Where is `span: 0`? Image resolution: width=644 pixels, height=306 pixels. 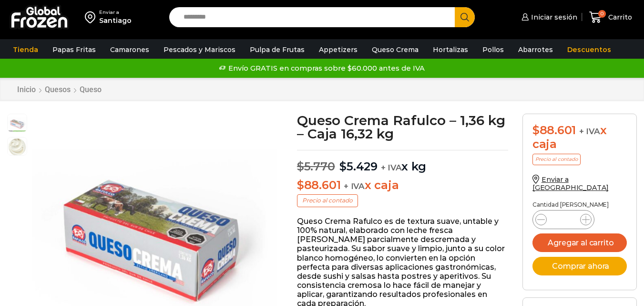 span: 0 is located at coordinates (602, 14).